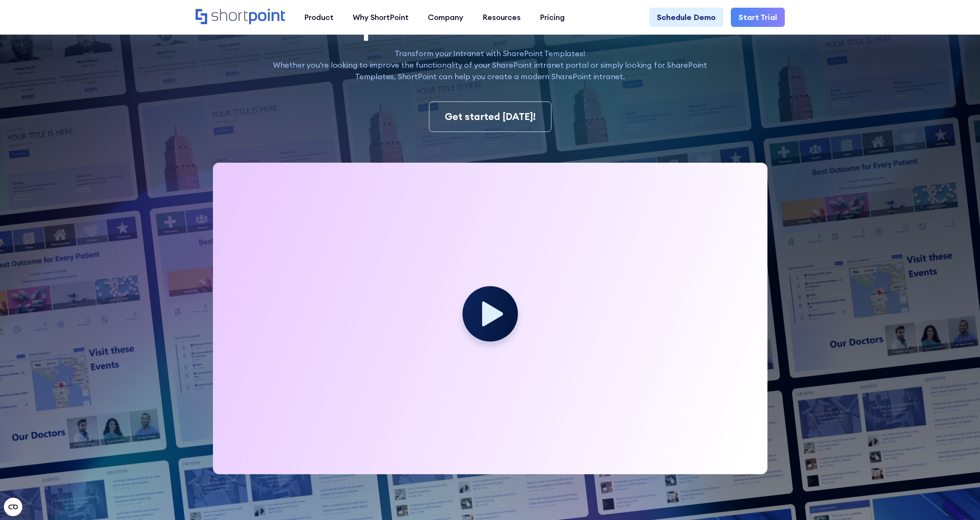 The height and width of the screenshot is (520, 980). I want to click on a: Home, so click(240, 17).